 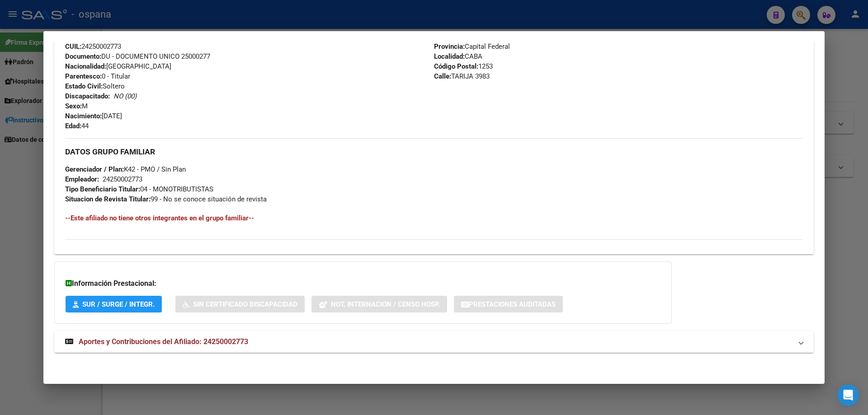 I want to click on strong: Sexo:, so click(x=73, y=106).